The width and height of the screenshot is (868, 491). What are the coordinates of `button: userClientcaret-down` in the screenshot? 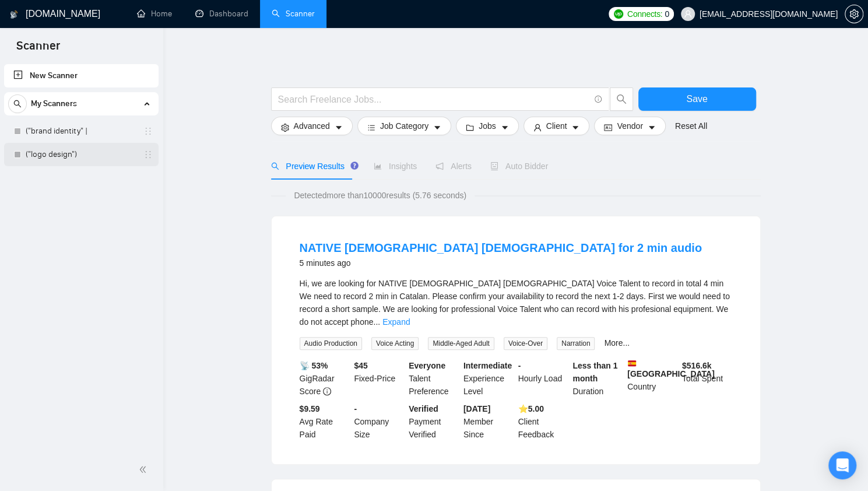 It's located at (557, 126).